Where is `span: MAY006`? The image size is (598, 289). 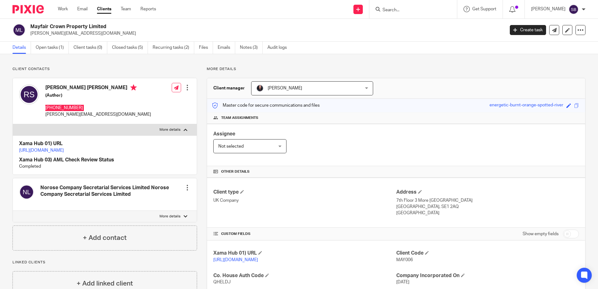 span: MAY006 is located at coordinates (404, 260).